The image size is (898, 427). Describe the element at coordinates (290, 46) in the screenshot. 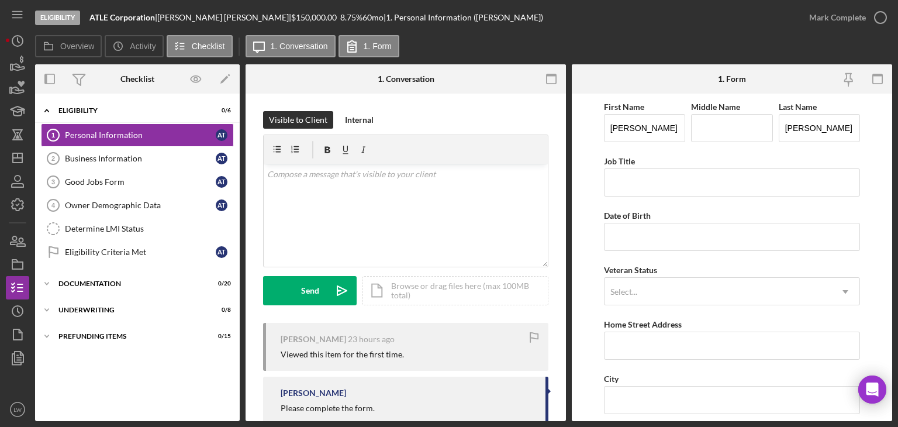

I see `button: 1. Conversation` at that location.